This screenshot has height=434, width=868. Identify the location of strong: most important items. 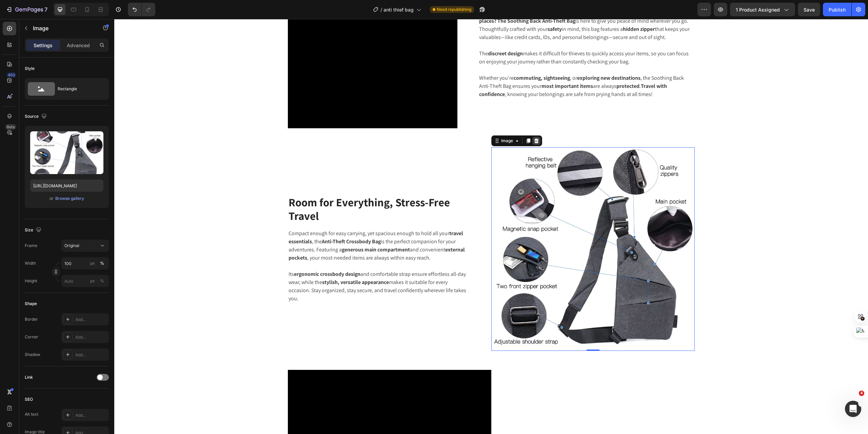
(453, 67).